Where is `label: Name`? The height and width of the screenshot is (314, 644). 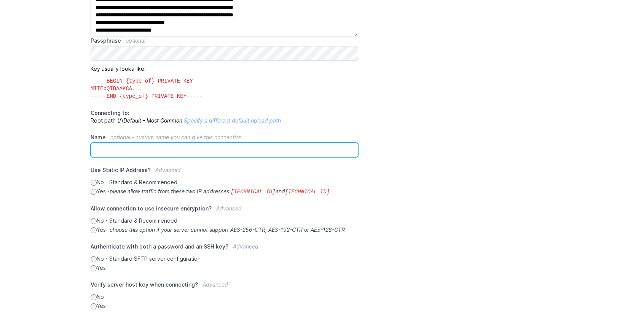 label: Name is located at coordinates (224, 138).